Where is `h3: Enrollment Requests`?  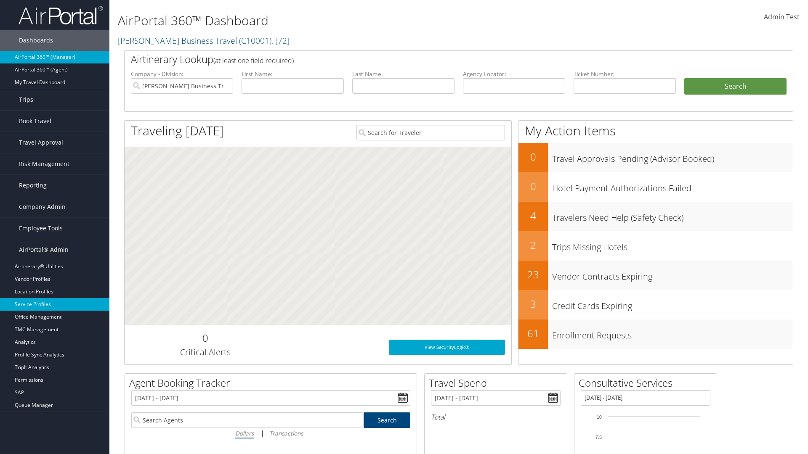
h3: Enrollment Requests is located at coordinates (672, 334).